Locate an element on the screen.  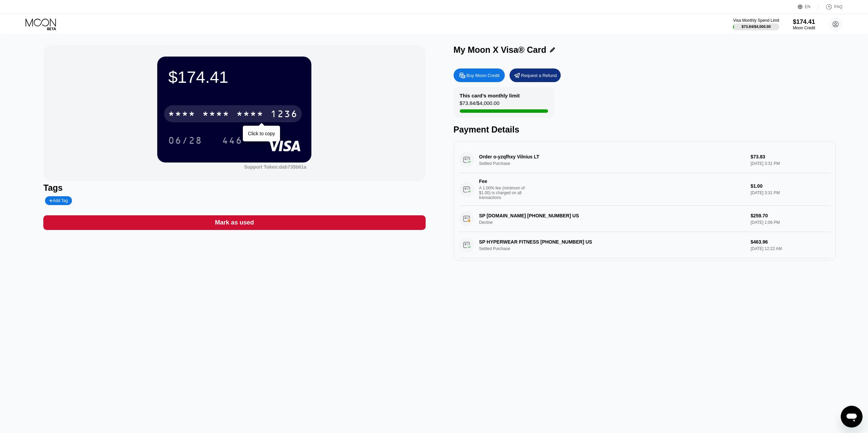
div: Payment Details is located at coordinates (645, 129).